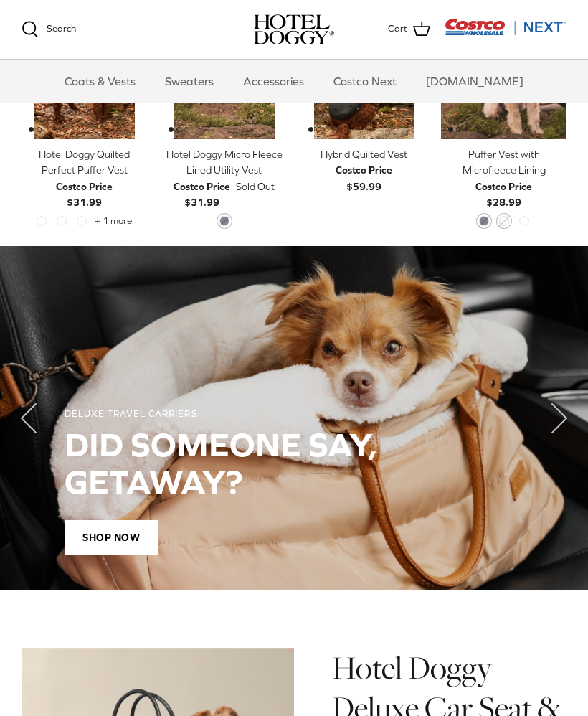  Describe the element at coordinates (504, 193) in the screenshot. I see `b: $28.99` at that location.